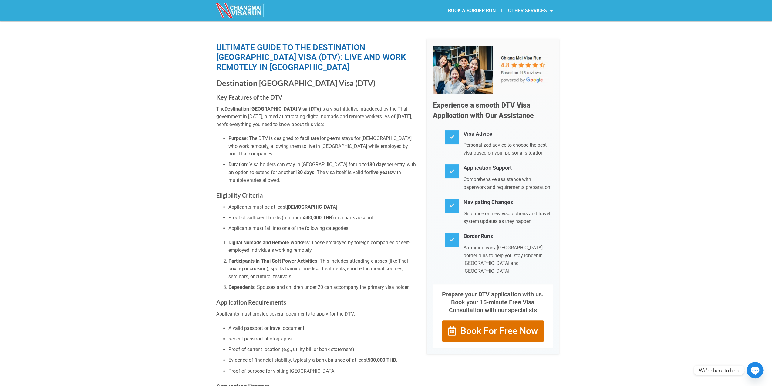 This screenshot has width=772, height=386. Describe the element at coordinates (317, 314) in the screenshot. I see `p: Applicants must provide several documents to apply for the DTV:` at that location.